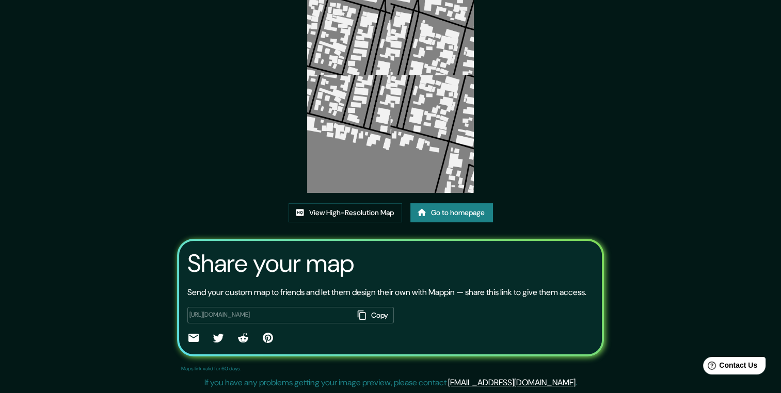 This screenshot has height=393, width=781. Describe the element at coordinates (211, 368) in the screenshot. I see `p: Maps link valid for 60 days.` at that location.